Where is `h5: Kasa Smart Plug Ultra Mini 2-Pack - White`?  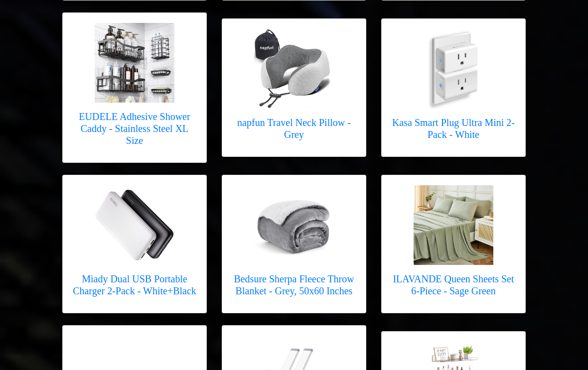
h5: Kasa Smart Plug Ultra Mini 2-Pack - White is located at coordinates (454, 129).